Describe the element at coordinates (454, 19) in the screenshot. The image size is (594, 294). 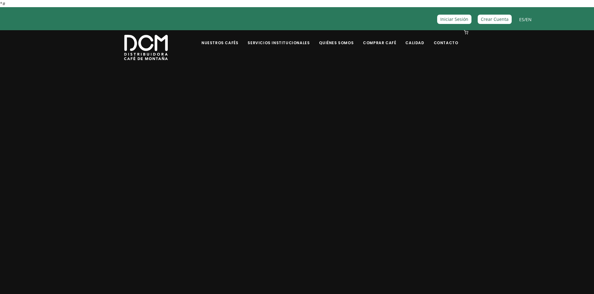
I see `a: Iniciar Sesión` at that location.